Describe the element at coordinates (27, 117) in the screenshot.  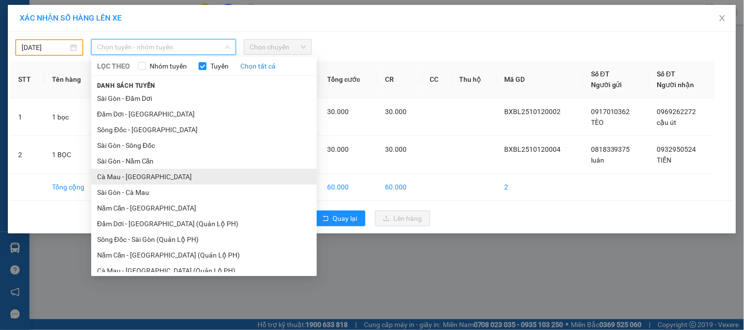
I see `td: 1` at that location.